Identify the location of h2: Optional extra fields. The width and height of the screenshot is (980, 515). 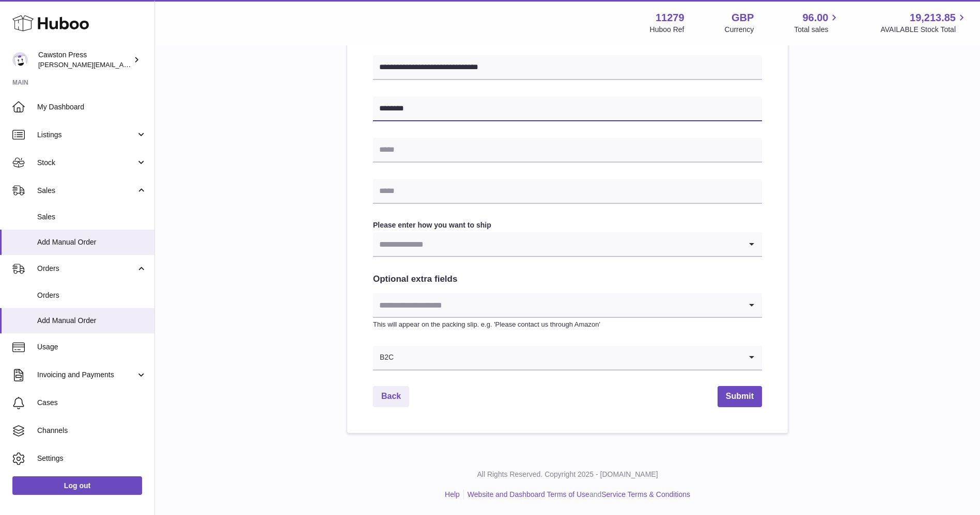
(567, 279).